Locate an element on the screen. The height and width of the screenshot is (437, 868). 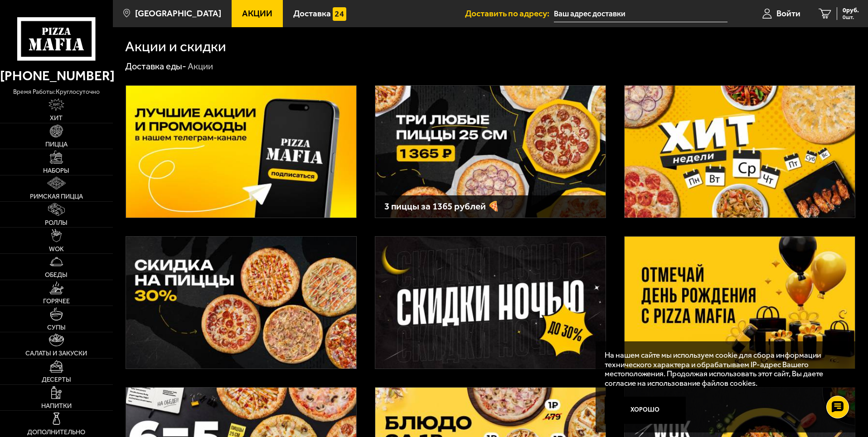
span: Доставить по адресу: is located at coordinates (509, 13).